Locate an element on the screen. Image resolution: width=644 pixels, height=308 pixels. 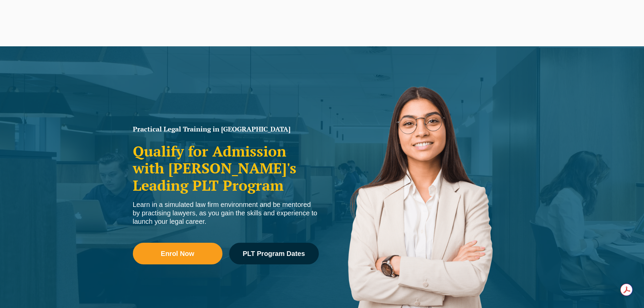
a: Enrol Now is located at coordinates (178, 254).